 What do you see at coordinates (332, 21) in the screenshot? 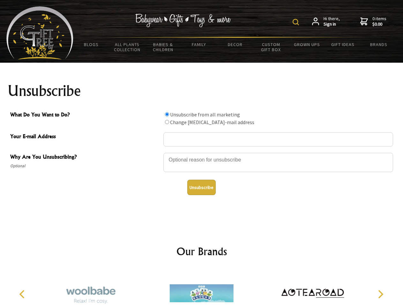
I see `span: Hi there,` at bounding box center [332, 21].